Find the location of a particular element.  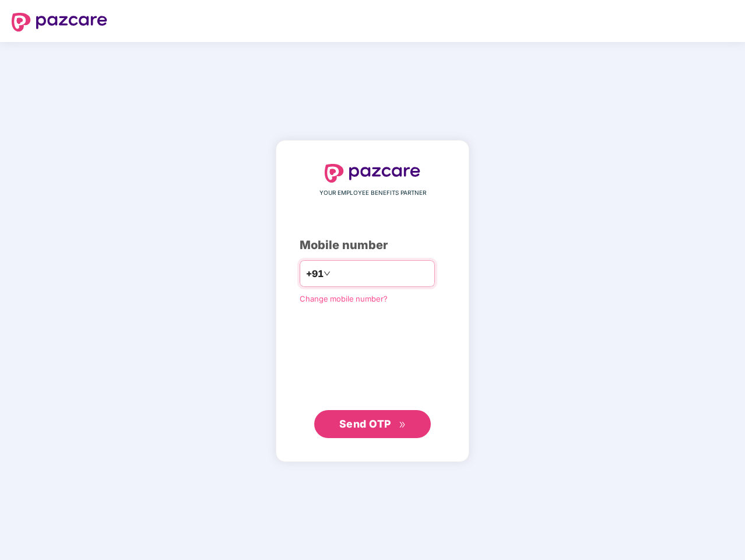

span: Change mobile number? is located at coordinates (343, 299).